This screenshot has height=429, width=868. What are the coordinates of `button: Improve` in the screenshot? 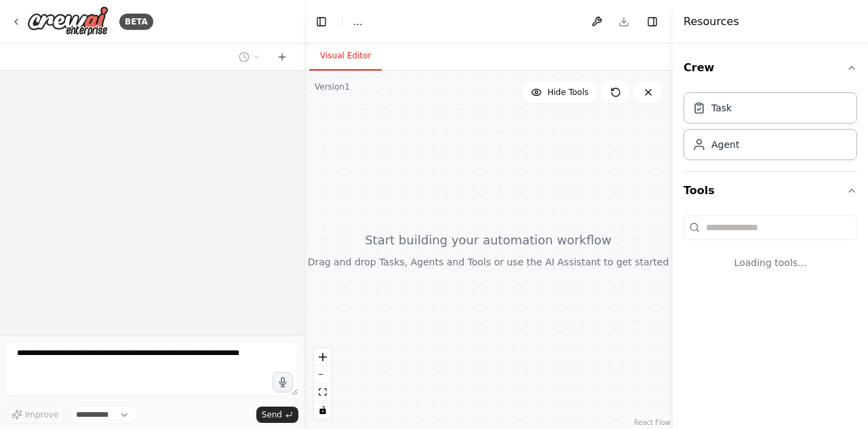 It's located at (35, 414).